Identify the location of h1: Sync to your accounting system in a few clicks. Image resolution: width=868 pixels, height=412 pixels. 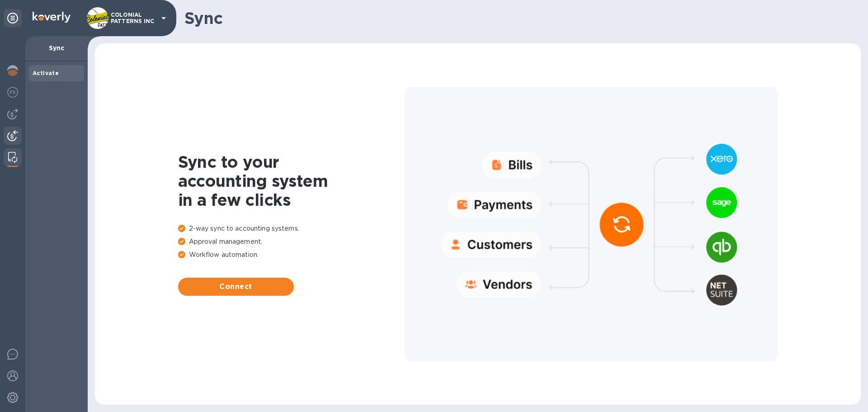
(291, 181).